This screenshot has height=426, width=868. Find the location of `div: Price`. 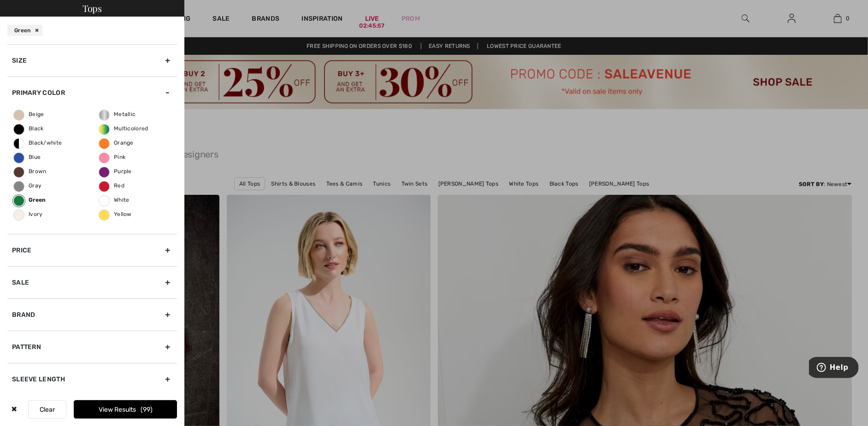

div: Price is located at coordinates (92, 250).